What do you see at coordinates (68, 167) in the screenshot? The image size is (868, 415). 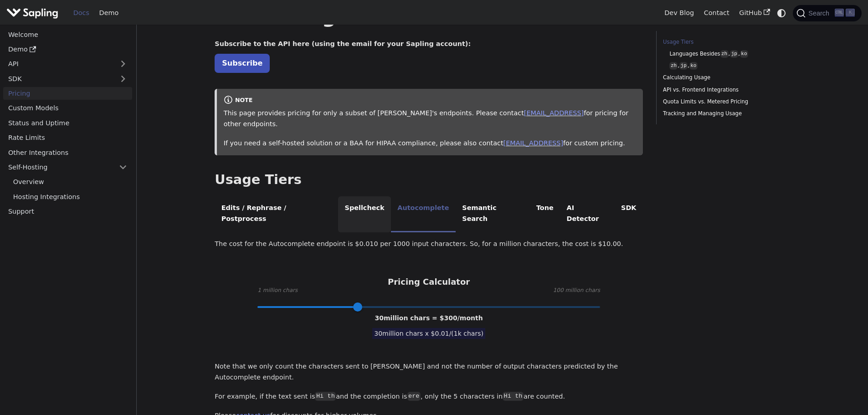 I see `a: Self-Hosting` at bounding box center [68, 167].